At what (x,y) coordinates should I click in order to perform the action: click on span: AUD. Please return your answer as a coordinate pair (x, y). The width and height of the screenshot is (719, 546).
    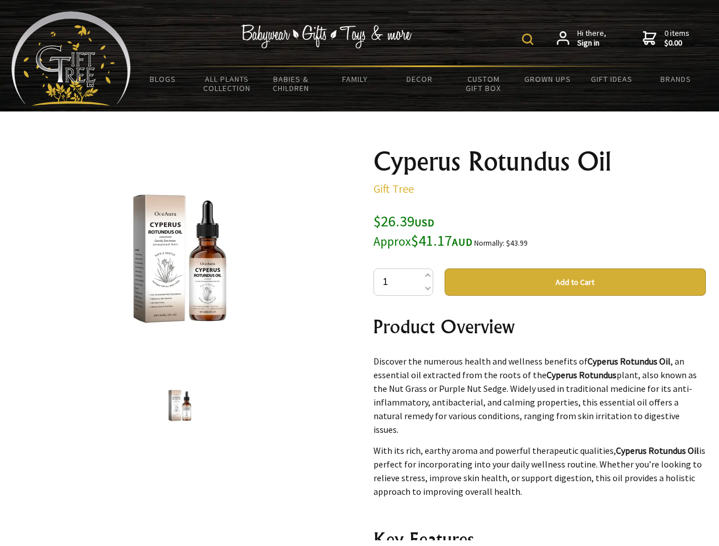
    Looking at the image, I should click on (462, 242).